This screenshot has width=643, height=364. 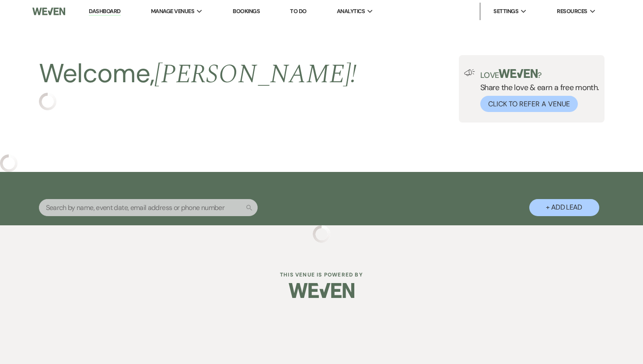 What do you see at coordinates (246, 11) in the screenshot?
I see `a: Bookings` at bounding box center [246, 11].